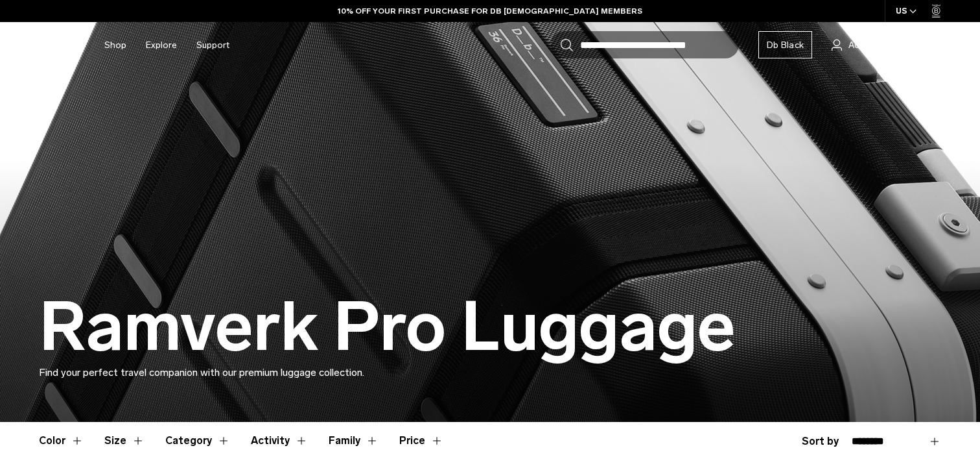  Describe the element at coordinates (115, 45) in the screenshot. I see `a: Shop` at that location.